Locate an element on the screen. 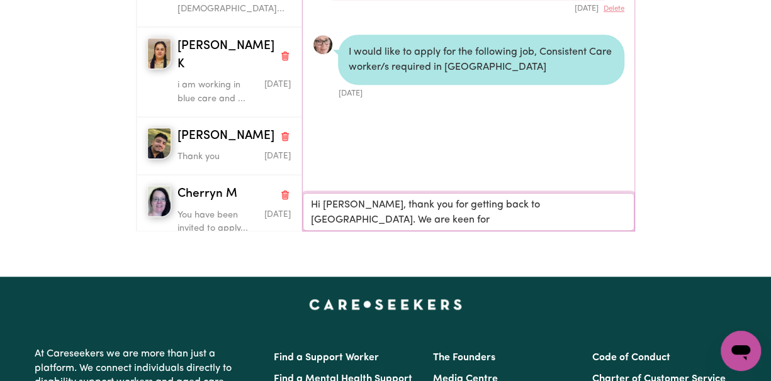  img: Cherryn M is located at coordinates (159, 201).